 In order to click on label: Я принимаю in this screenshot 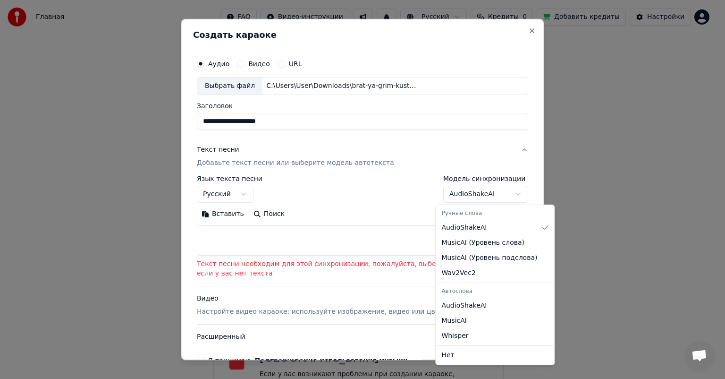, I will do `click(308, 360)`.